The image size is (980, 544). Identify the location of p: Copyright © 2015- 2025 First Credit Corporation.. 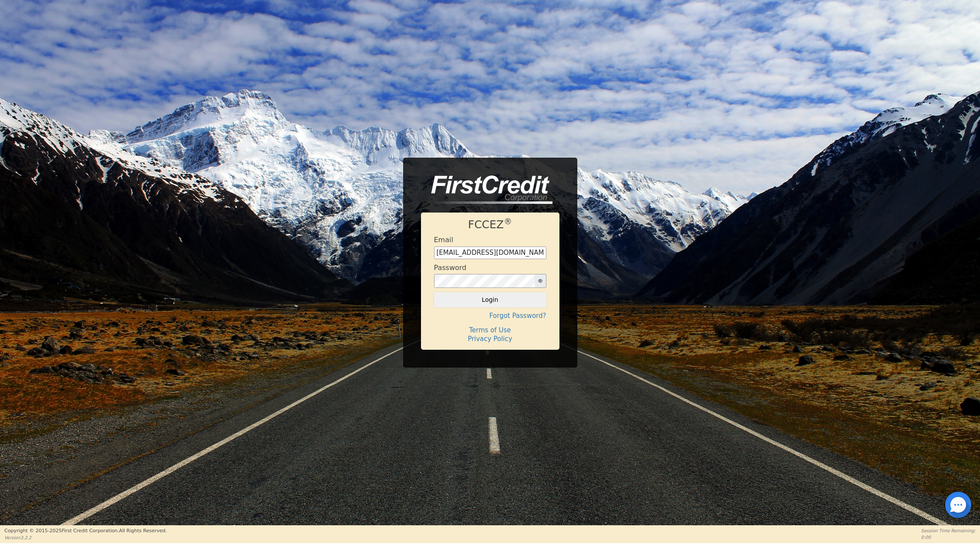
(85, 531).